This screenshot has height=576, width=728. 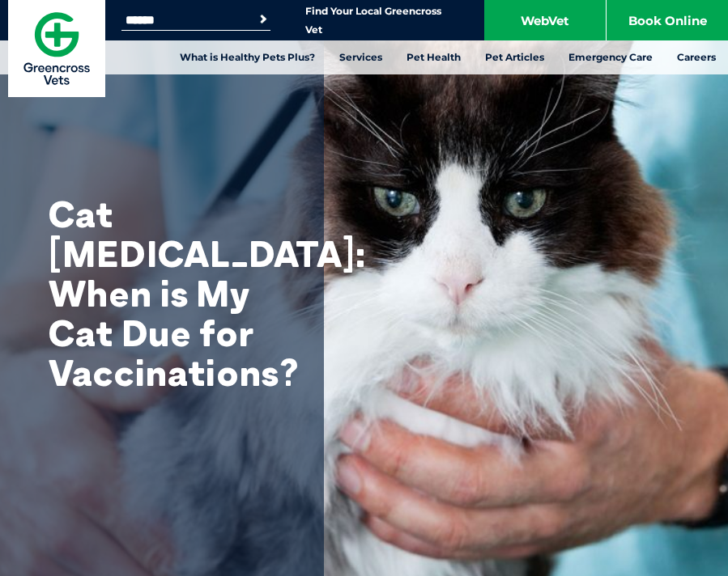 What do you see at coordinates (514, 58) in the screenshot?
I see `a: Pet Articles` at bounding box center [514, 58].